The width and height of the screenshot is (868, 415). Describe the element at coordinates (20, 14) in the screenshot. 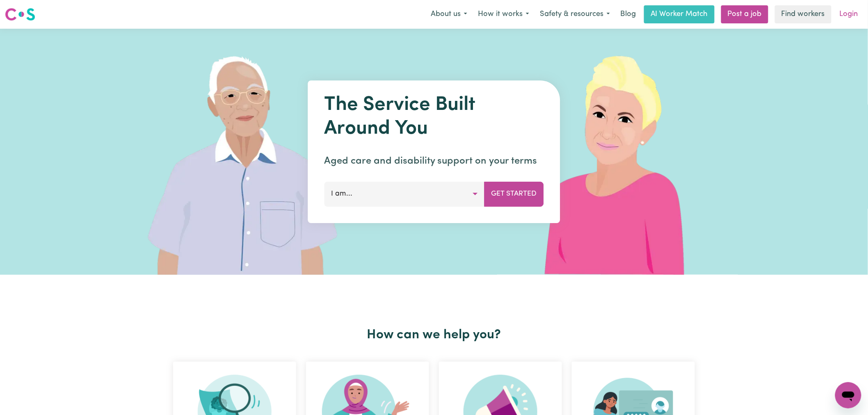

I see `img: Careseekers logo` at that location.